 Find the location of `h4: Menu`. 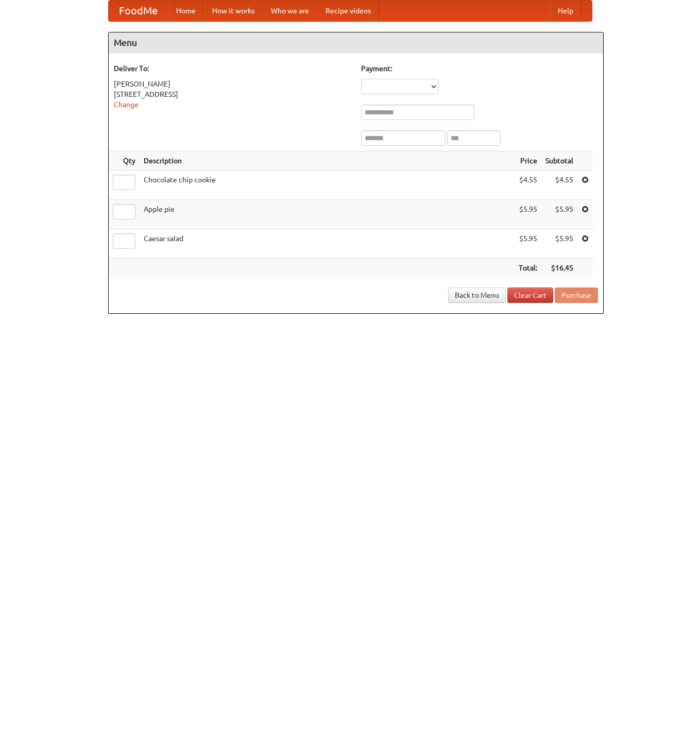

h4: Menu is located at coordinates (356, 43).